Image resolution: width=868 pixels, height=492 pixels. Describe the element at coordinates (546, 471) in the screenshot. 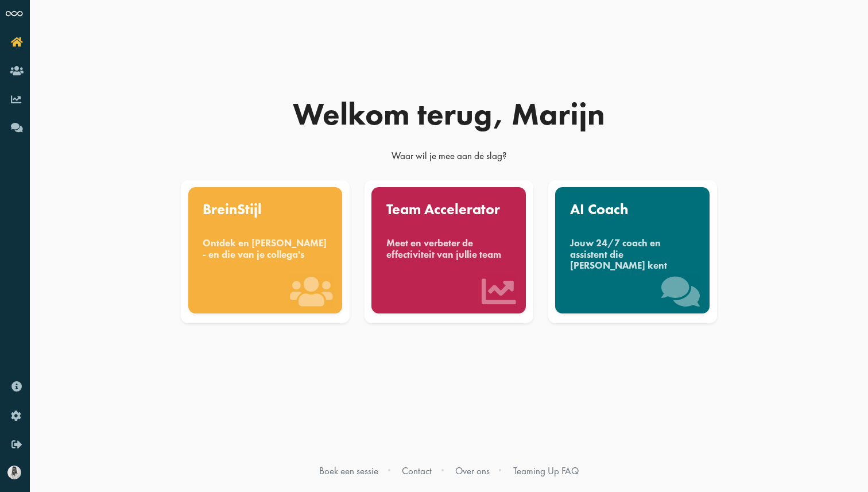

I see `a: Teaming Up FAQ` at that location.